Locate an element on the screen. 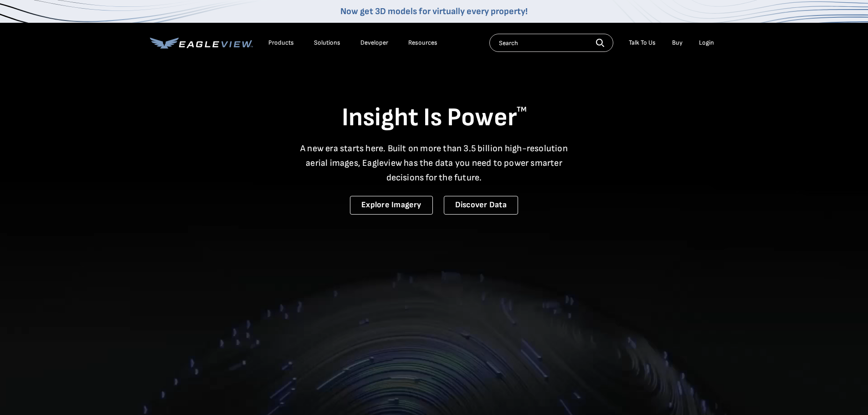 The height and width of the screenshot is (415, 868). a: Developer is located at coordinates (374, 43).